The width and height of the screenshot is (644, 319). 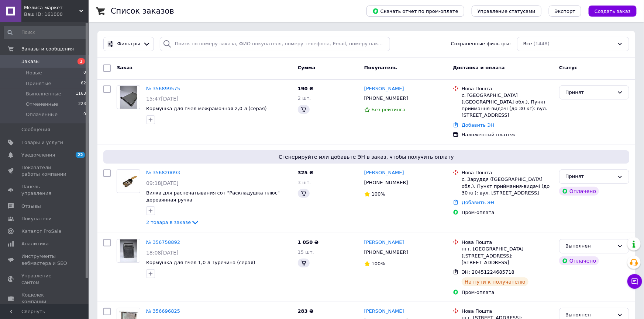 What do you see at coordinates (142, 11) in the screenshot?
I see `h1: Список заказов` at bounding box center [142, 11].